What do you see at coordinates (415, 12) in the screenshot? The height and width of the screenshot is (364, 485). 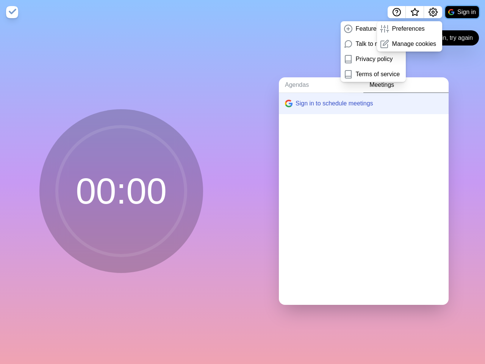 I see `button: What’s new` at bounding box center [415, 12].